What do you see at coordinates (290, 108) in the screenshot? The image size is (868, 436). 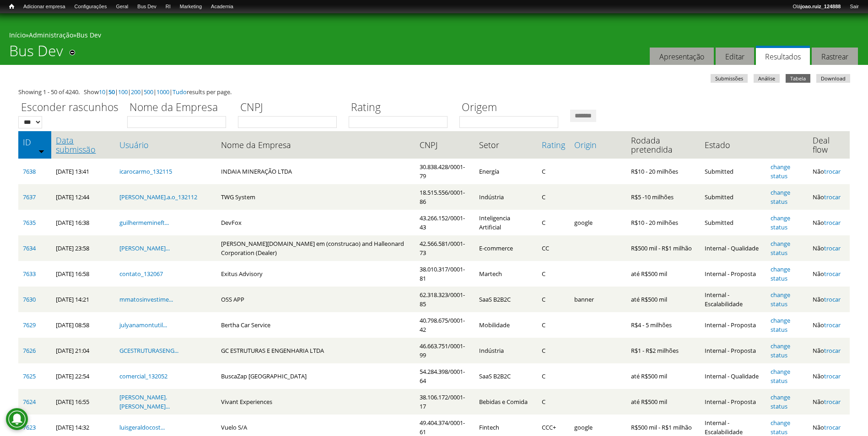 I see `label: CNPJ` at bounding box center [290, 108].